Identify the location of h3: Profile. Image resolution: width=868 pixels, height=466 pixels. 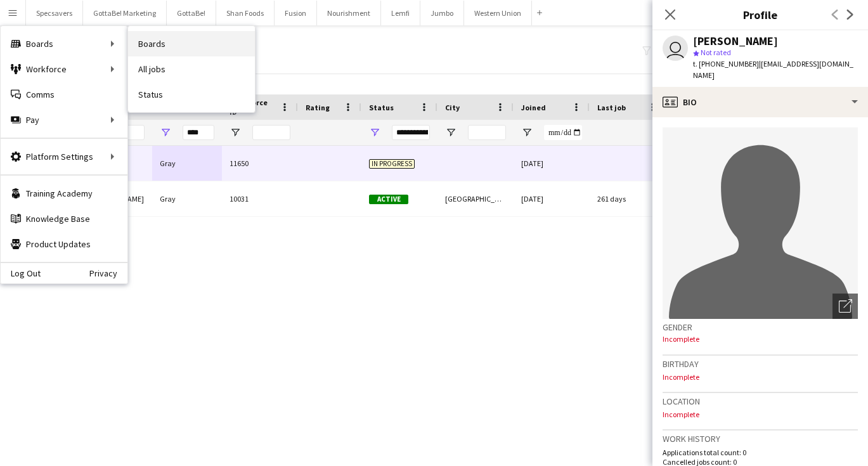
(761, 14).